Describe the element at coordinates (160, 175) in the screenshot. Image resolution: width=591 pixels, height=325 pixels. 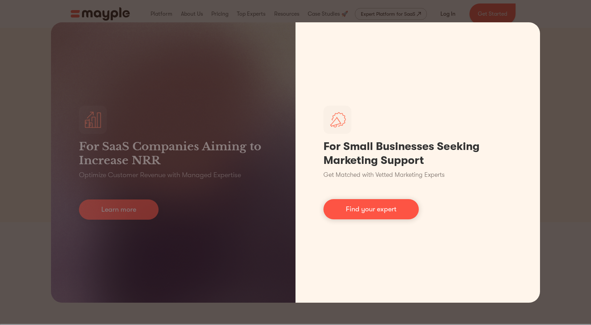
I see `p: Optimize Customer Revenue with Managed Expertise` at that location.